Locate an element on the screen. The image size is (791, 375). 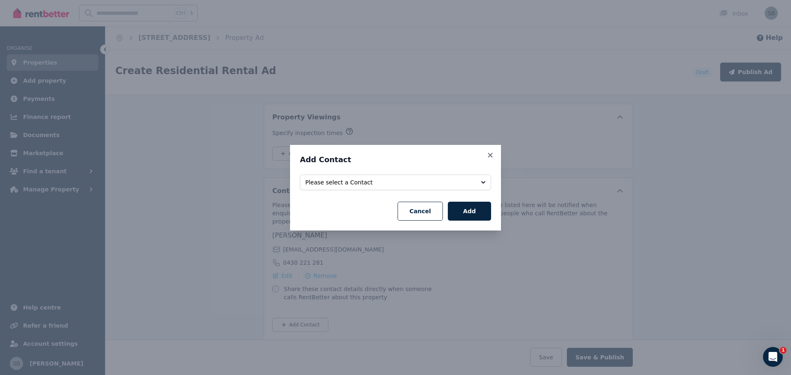
button: Please select a Contact is located at coordinates (395, 182).